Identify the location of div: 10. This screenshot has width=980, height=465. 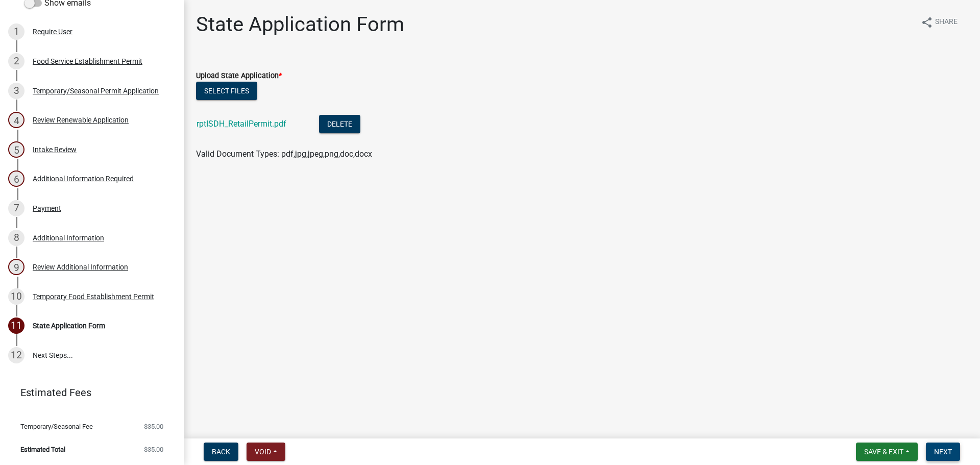
(16, 296).